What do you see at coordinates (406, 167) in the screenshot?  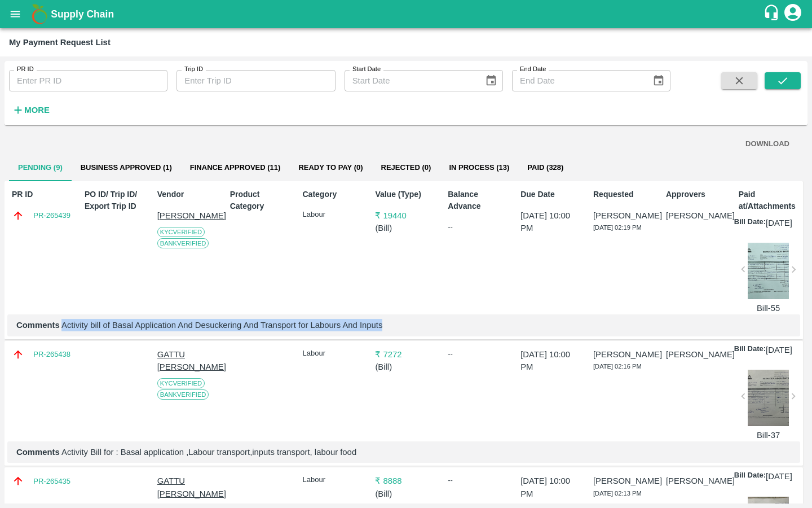 I see `button: Rejected (0)` at bounding box center [406, 167].